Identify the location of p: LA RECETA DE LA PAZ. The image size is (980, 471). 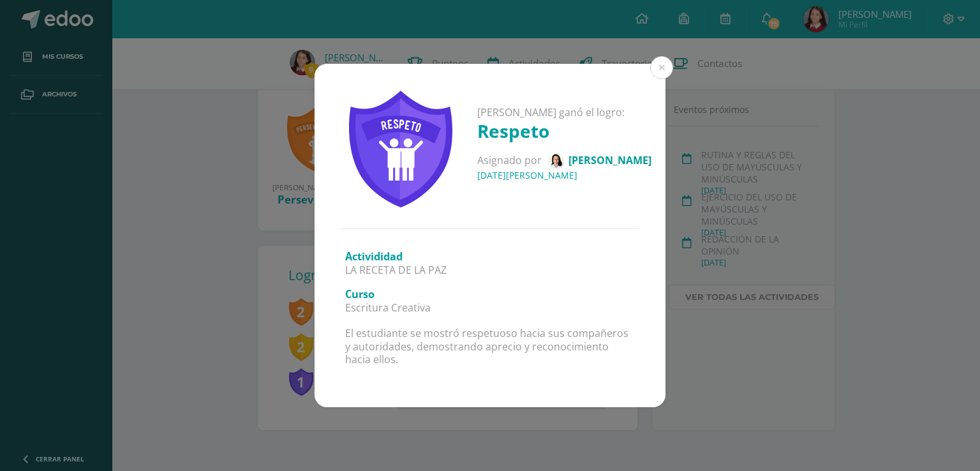
(490, 271).